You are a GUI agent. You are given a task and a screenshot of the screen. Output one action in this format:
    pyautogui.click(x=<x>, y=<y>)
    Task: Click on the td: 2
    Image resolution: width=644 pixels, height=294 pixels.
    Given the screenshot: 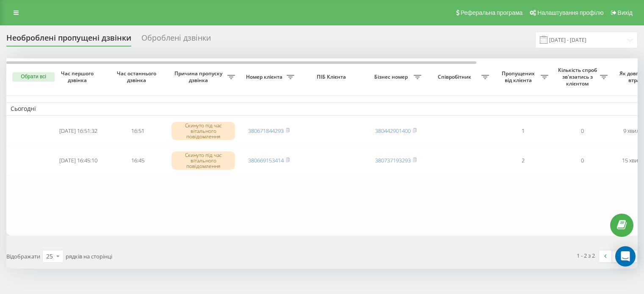 What is the action you would take?
    pyautogui.click(x=523, y=161)
    